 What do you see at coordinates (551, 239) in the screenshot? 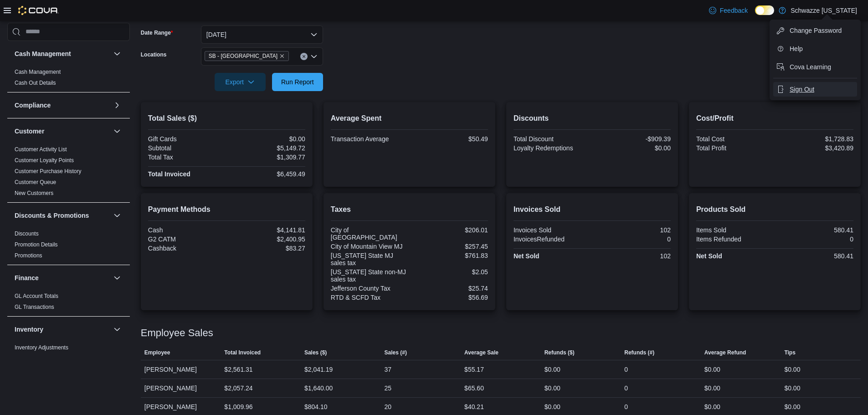
I see `div: InvoicesRefunded` at bounding box center [551, 239].